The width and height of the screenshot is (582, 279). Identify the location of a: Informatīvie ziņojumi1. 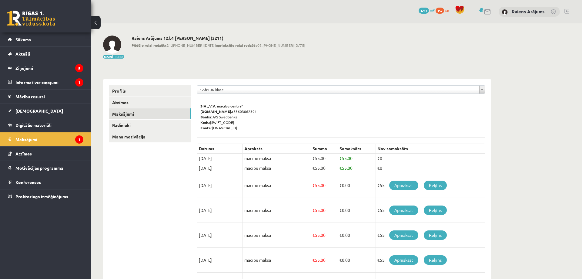
(46, 82).